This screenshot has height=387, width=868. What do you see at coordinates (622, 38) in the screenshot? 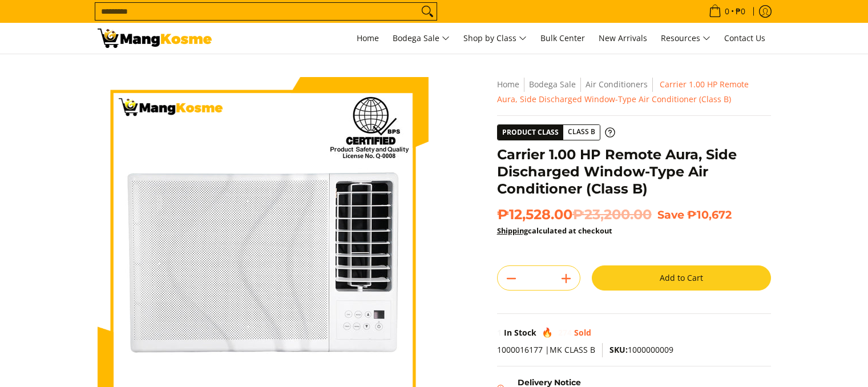
I see `span: New Arrivals` at bounding box center [622, 38].